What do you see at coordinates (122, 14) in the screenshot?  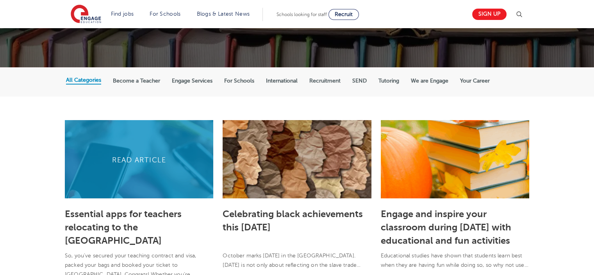 I see `a: Find jobs` at bounding box center [122, 14].